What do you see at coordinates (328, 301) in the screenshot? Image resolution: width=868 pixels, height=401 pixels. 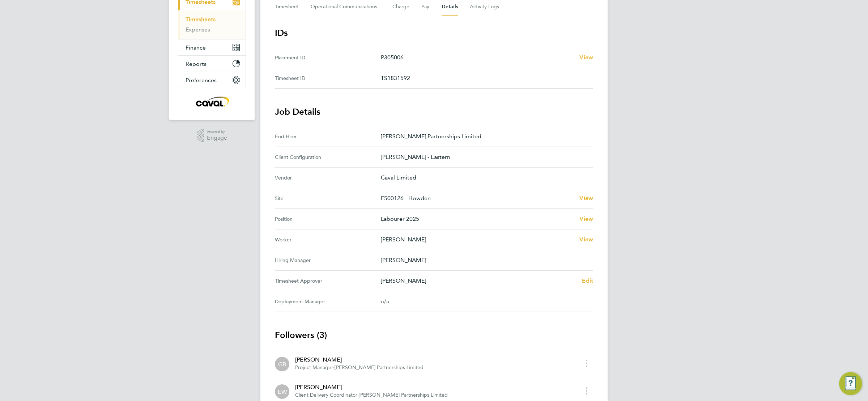 I see `div: Deployment Manager` at bounding box center [328, 301].